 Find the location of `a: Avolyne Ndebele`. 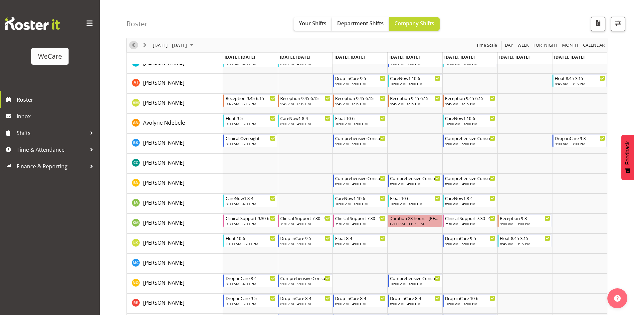

a: Avolyne Ndebele is located at coordinates (164, 123).